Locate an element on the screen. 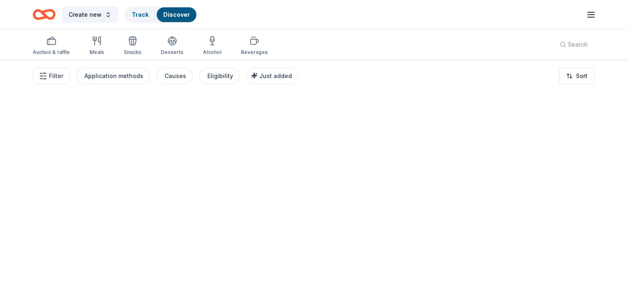 Image resolution: width=627 pixels, height=284 pixels. div: Auction & raffle is located at coordinates (51, 52).